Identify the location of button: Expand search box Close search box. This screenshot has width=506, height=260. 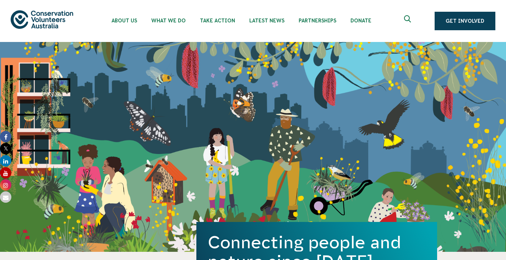
(409, 21).